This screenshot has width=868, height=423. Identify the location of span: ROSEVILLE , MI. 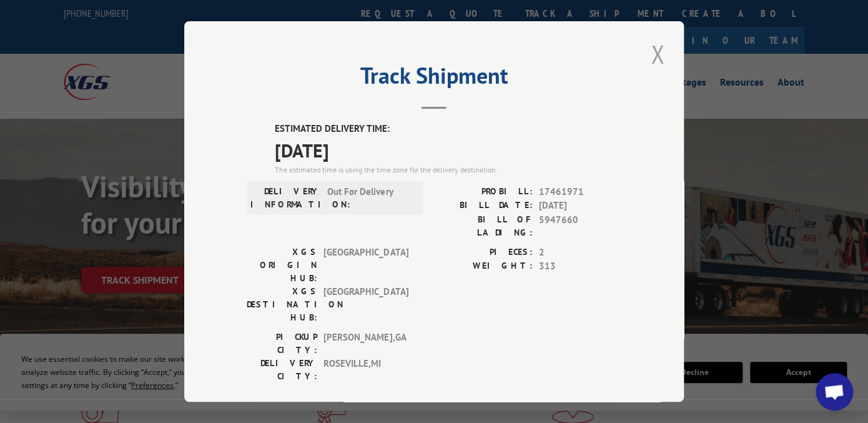
(365, 369).